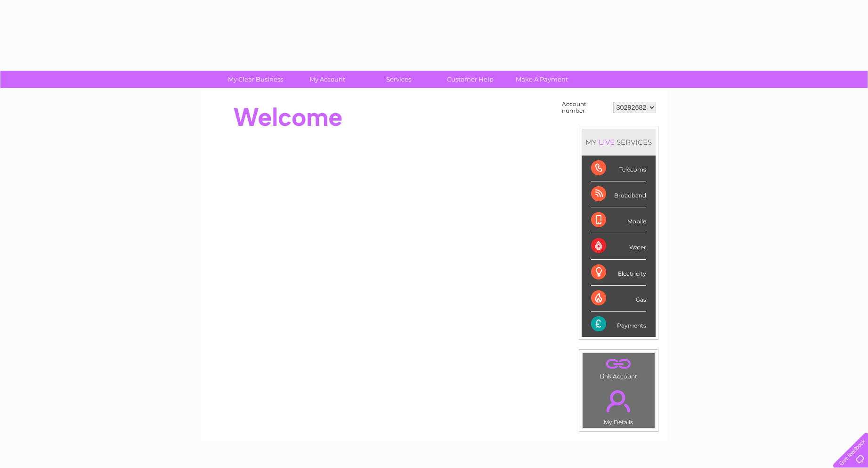  Describe the element at coordinates (618, 246) in the screenshot. I see `div: Water` at that location.